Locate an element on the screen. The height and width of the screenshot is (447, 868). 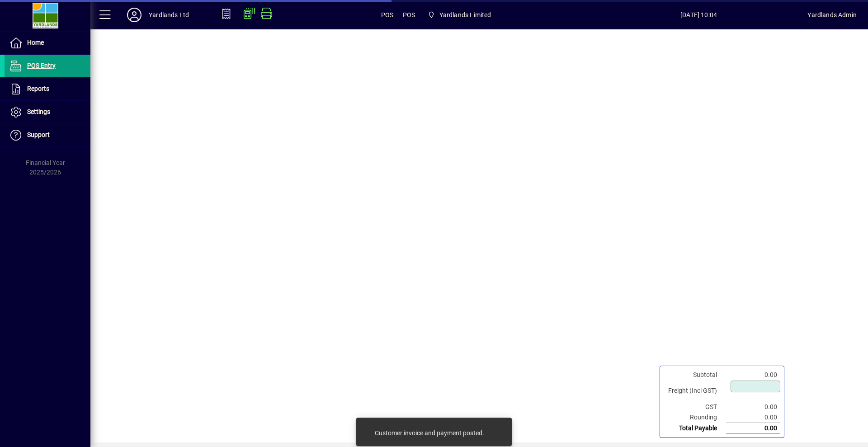
a: Reports is located at coordinates (47, 89).